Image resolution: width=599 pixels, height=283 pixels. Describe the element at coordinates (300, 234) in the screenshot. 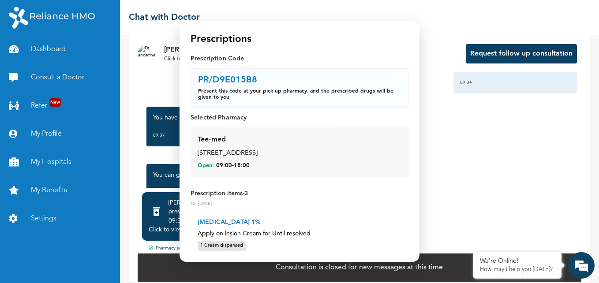

I see `p: Apply on lesion Cream for Until resolved` at that location.